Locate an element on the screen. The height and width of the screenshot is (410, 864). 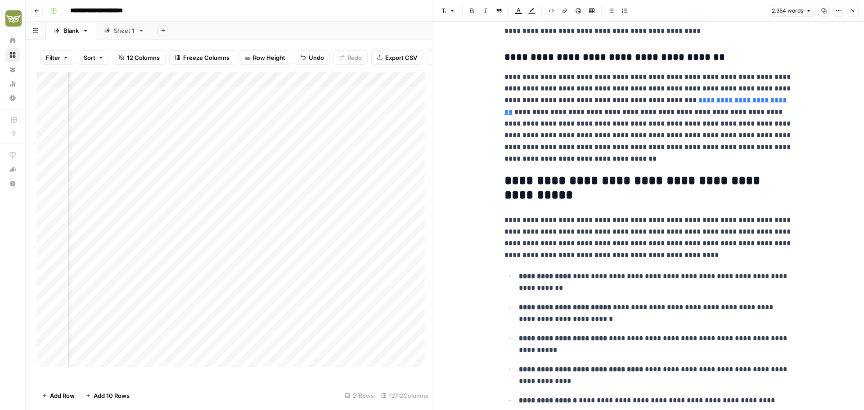
img: Evergreen Media Logo is located at coordinates (14, 18).